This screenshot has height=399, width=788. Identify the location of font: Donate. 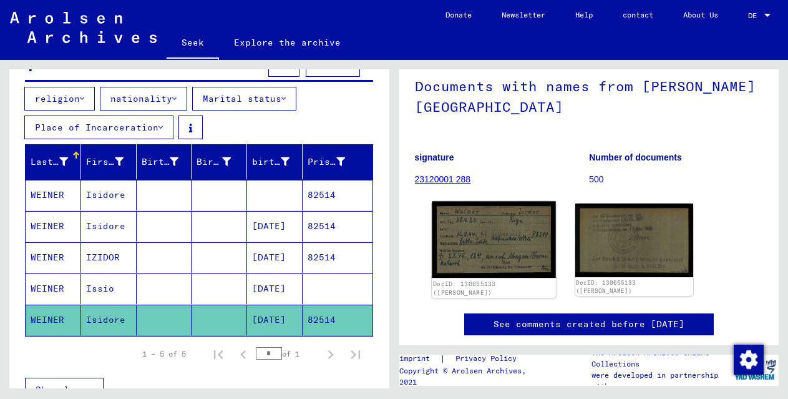
(459, 14).